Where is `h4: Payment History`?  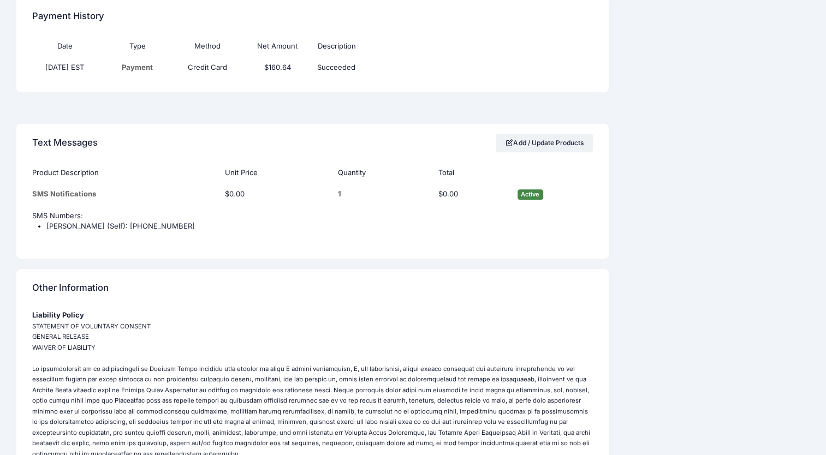 h4: Payment History is located at coordinates (68, 16).